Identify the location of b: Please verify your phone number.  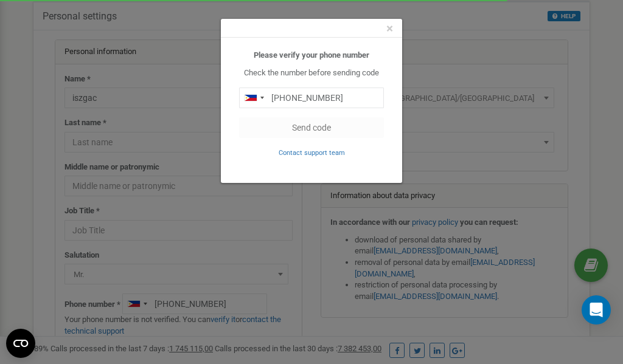
(312, 55).